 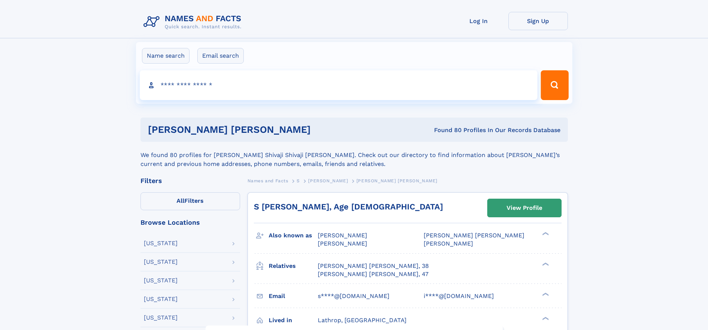 What do you see at coordinates (268, 180) in the screenshot?
I see `a: Names and Facts` at bounding box center [268, 180].